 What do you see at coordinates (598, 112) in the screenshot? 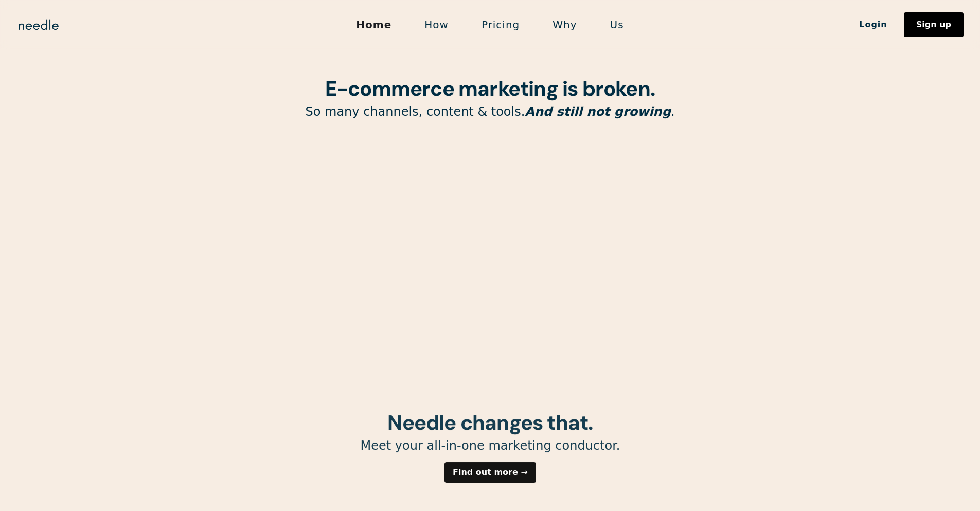
I see `em: And still not growing` at bounding box center [598, 112].